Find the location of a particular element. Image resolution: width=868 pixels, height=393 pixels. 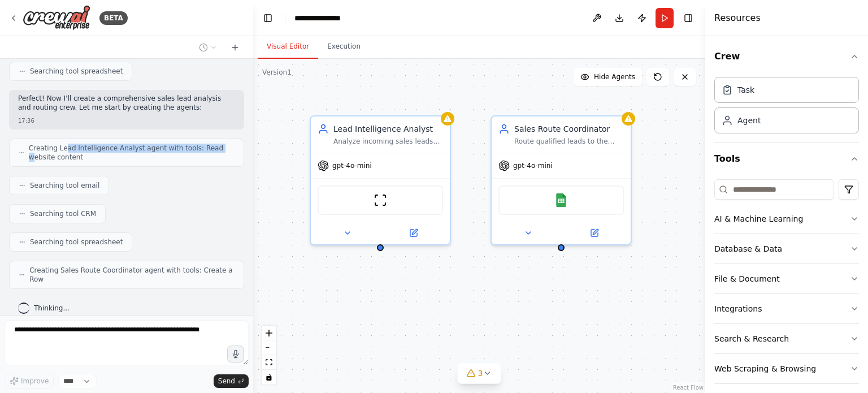

div: Route qualified leads to the appropriate sales team members based on territory, industry expertis... is located at coordinates (569, 141).